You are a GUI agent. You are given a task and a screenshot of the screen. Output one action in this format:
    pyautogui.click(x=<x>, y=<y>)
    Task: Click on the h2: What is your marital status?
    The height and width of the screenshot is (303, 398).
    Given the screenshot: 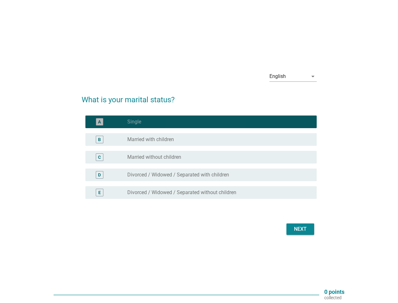 What is the action you would take?
    pyautogui.click(x=199, y=97)
    